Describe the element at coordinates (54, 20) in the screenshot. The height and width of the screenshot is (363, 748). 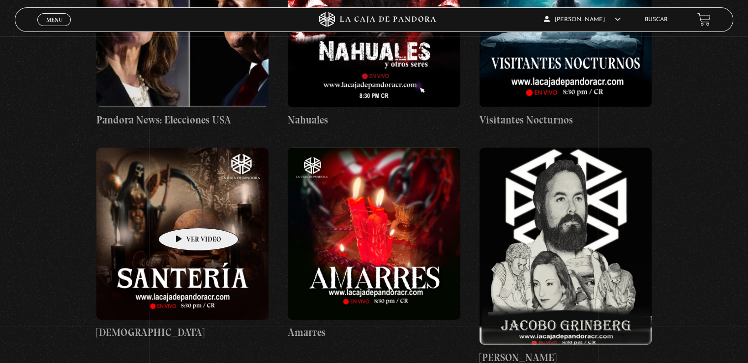
I see `span: Menu` at that location.